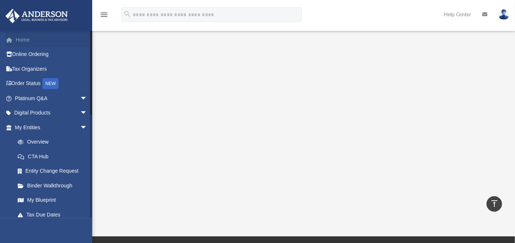 The height and width of the screenshot is (243, 515). I want to click on a: Online Ordering, so click(52, 55).